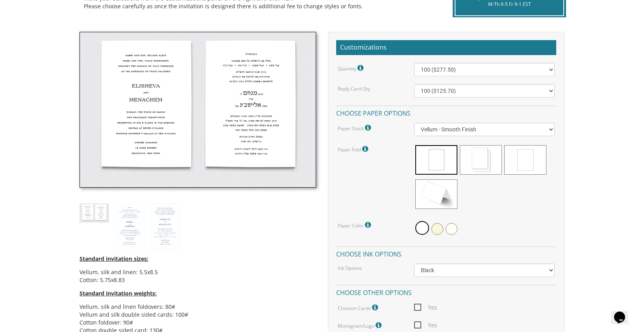 The height and width of the screenshot is (332, 644). Describe the element at coordinates (355, 128) in the screenshot. I see `label: Paper Stock` at that location.